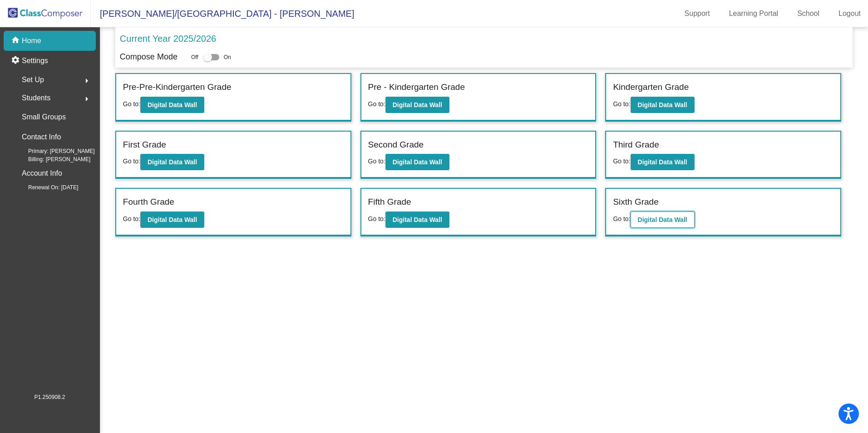 This screenshot has height=433, width=868. What do you see at coordinates (754, 14) in the screenshot?
I see `a: Learning Portal` at bounding box center [754, 14].